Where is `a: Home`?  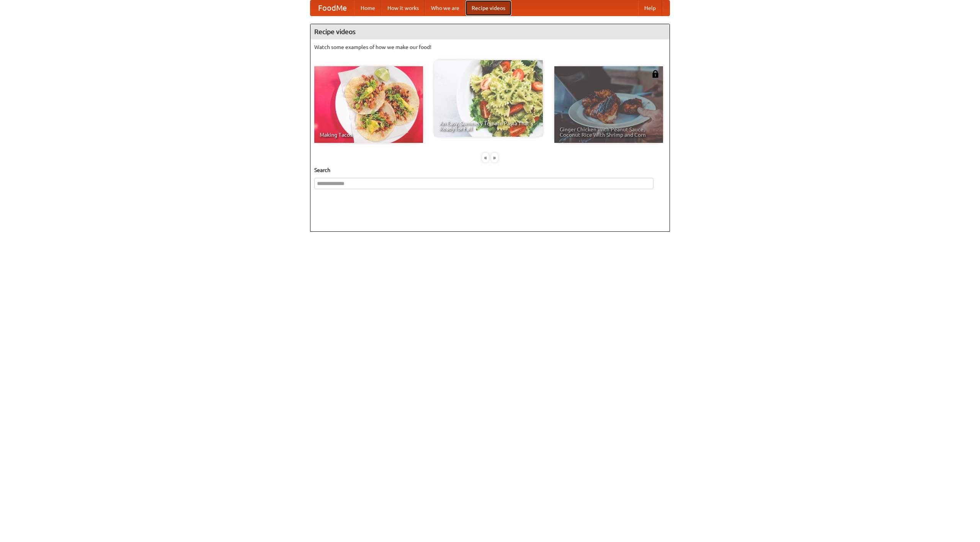 a: Home is located at coordinates (368, 8).